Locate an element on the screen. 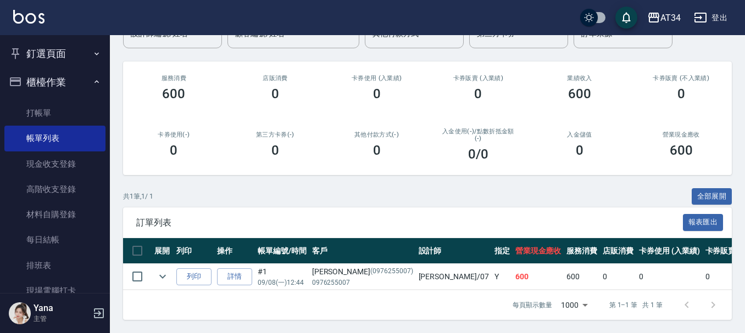 The width and height of the screenshot is (745, 333). h2: 第三方卡券(-) is located at coordinates (275, 135).